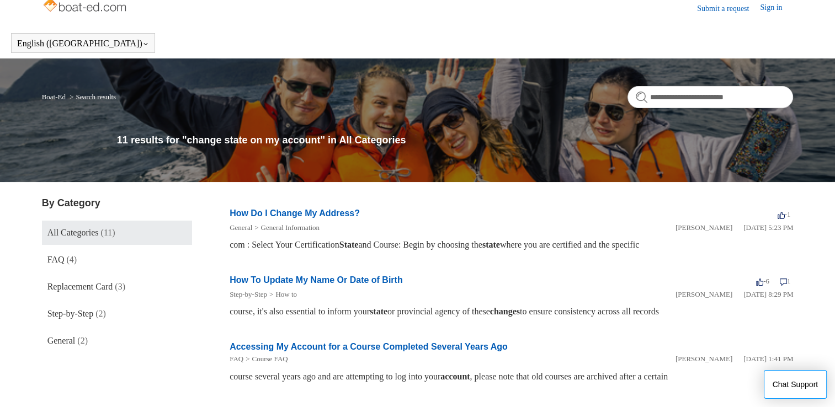 The image size is (835, 407). What do you see at coordinates (92, 97) in the screenshot?
I see `li: Search results` at bounding box center [92, 97].